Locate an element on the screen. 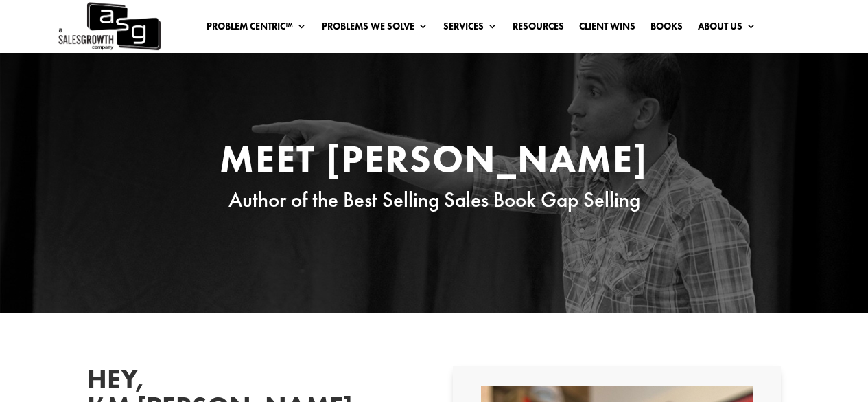  a: Problems We Solve is located at coordinates (374, 29).